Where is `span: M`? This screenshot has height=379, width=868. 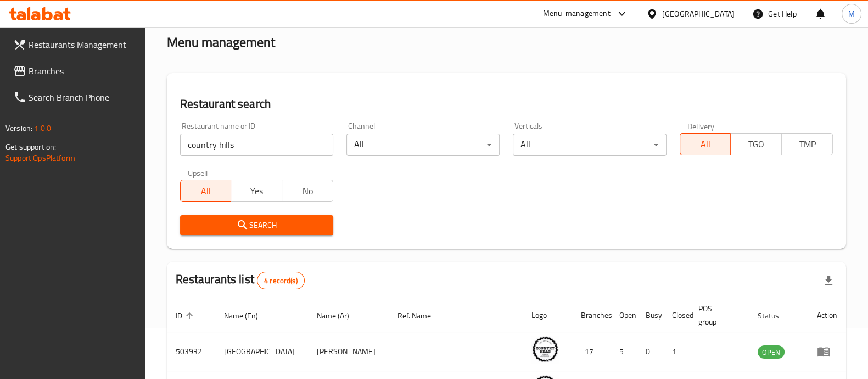
span: M is located at coordinates (852, 14).